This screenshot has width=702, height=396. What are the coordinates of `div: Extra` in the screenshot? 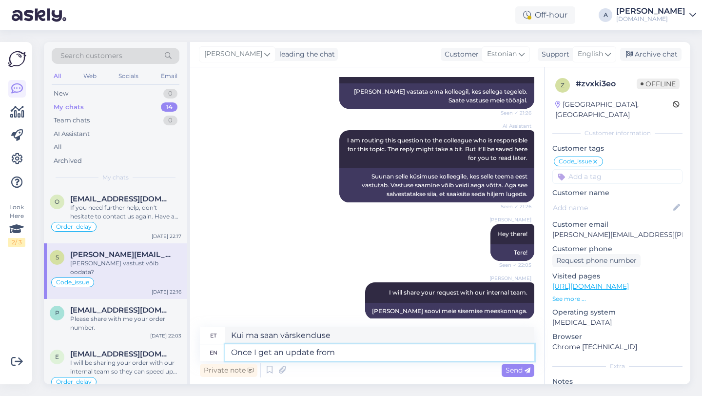 It's located at (617, 366).